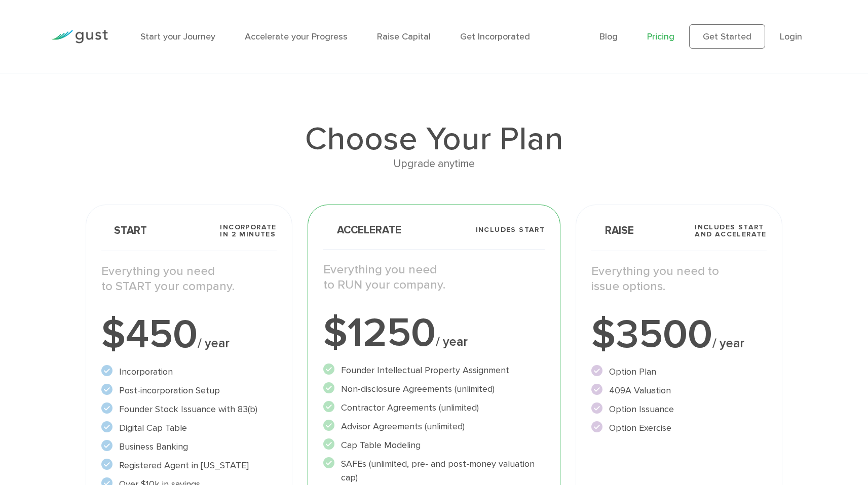  Describe the element at coordinates (679, 279) in the screenshot. I see `p: Everything you need to issue options.` at that location.